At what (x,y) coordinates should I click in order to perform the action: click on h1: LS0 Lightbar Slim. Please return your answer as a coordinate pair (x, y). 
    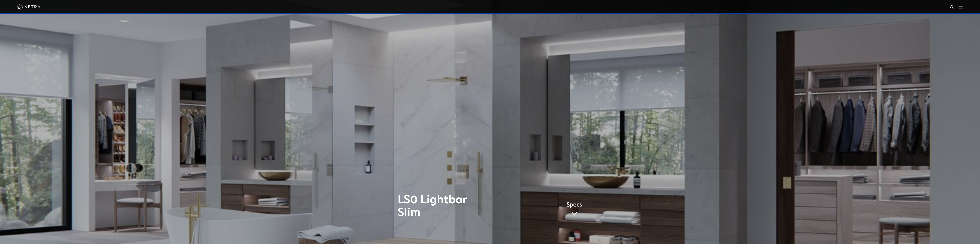
    Looking at the image, I should click on (452, 206).